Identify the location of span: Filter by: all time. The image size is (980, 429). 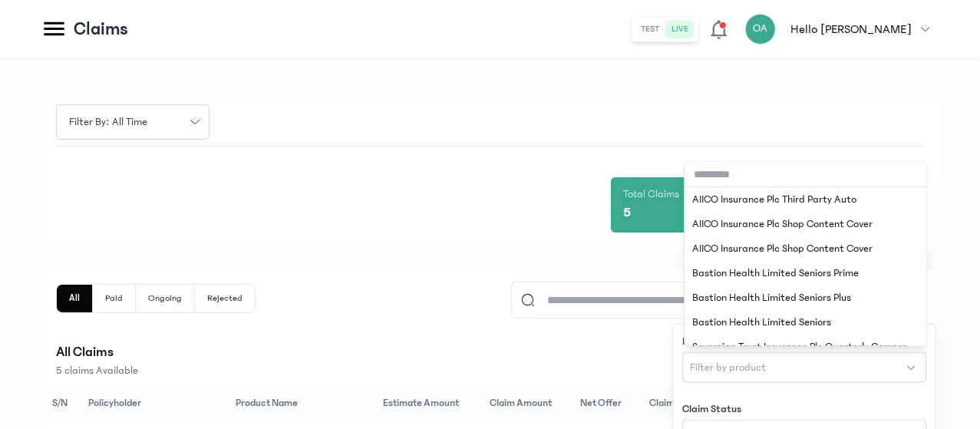
(109, 122).